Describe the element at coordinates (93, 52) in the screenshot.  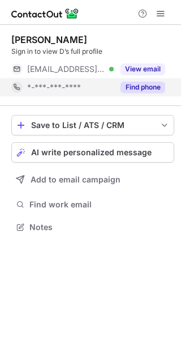
I see `div: Sign in to view D’s full profile` at that location.